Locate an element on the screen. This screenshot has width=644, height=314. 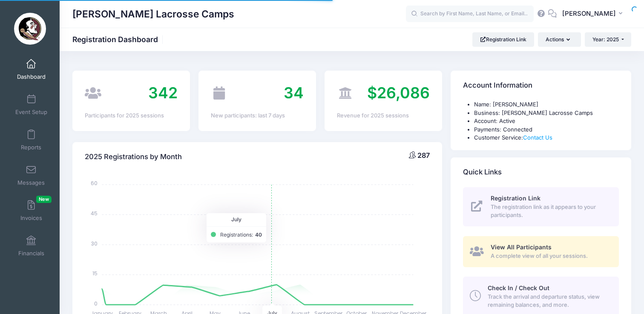
h4: Quick Links is located at coordinates (482, 172).